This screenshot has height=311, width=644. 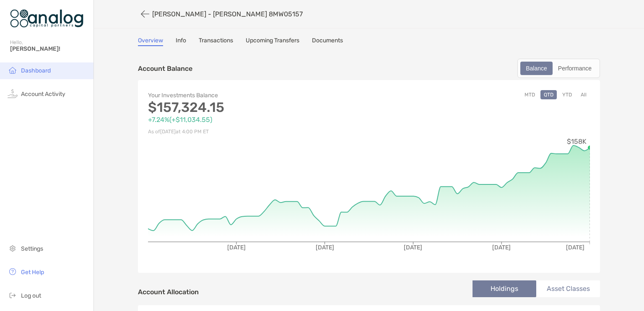 What do you see at coordinates (530, 95) in the screenshot?
I see `button: MTD` at bounding box center [530, 95].